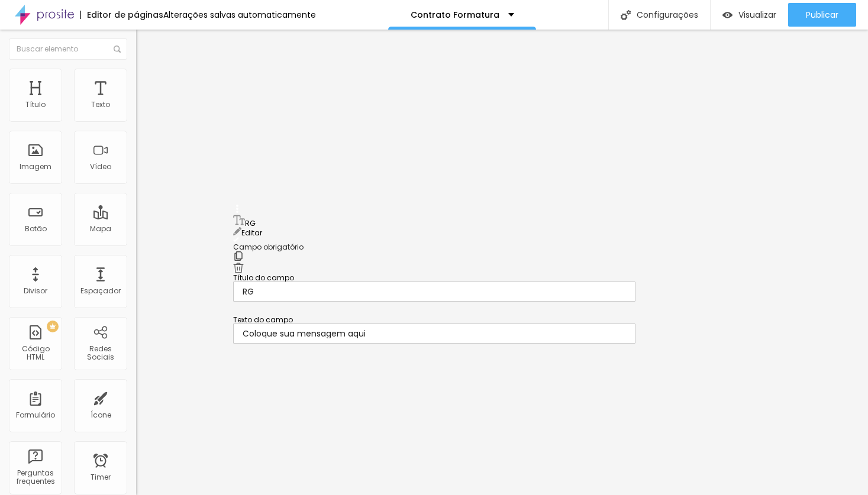  Describe the element at coordinates (36, 291) in the screenshot. I see `div: Divisor` at that location.